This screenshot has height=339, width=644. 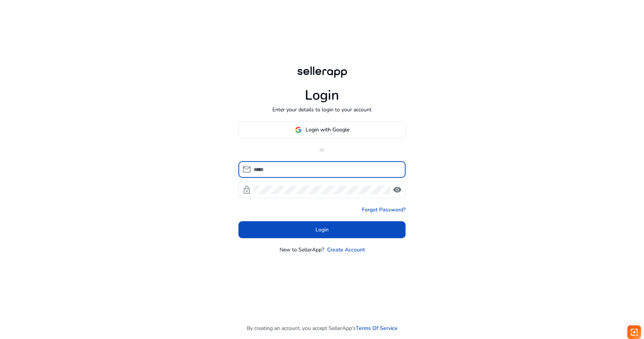 What do you see at coordinates (322, 110) in the screenshot?
I see `p: Enter your details to login to your account` at bounding box center [322, 110].